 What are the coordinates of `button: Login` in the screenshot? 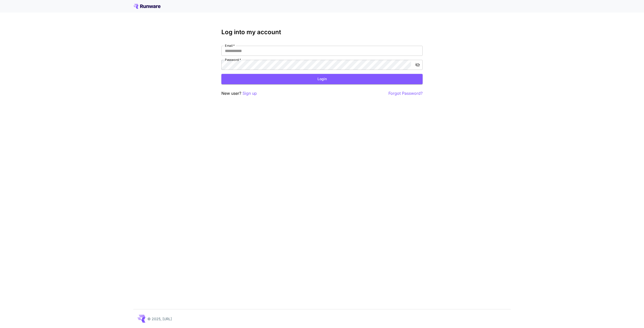 It's located at (322, 79).